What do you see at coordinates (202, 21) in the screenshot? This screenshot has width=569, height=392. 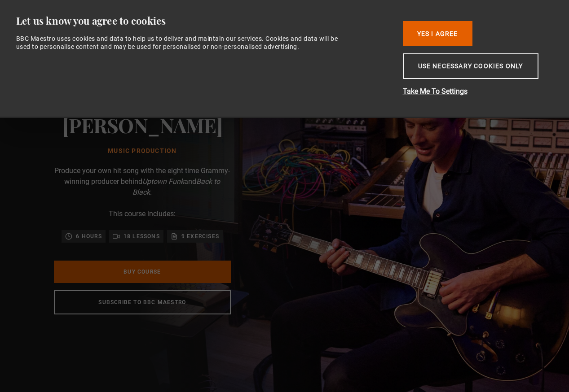 I see `div: Let us know you agree to cookies` at bounding box center [202, 21].